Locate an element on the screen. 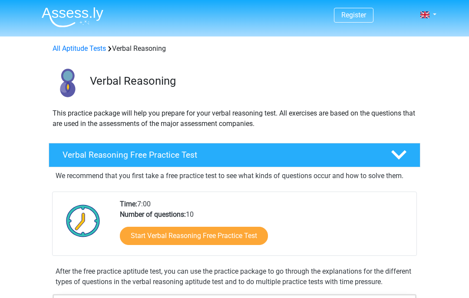  b: Time: is located at coordinates (129, 204).